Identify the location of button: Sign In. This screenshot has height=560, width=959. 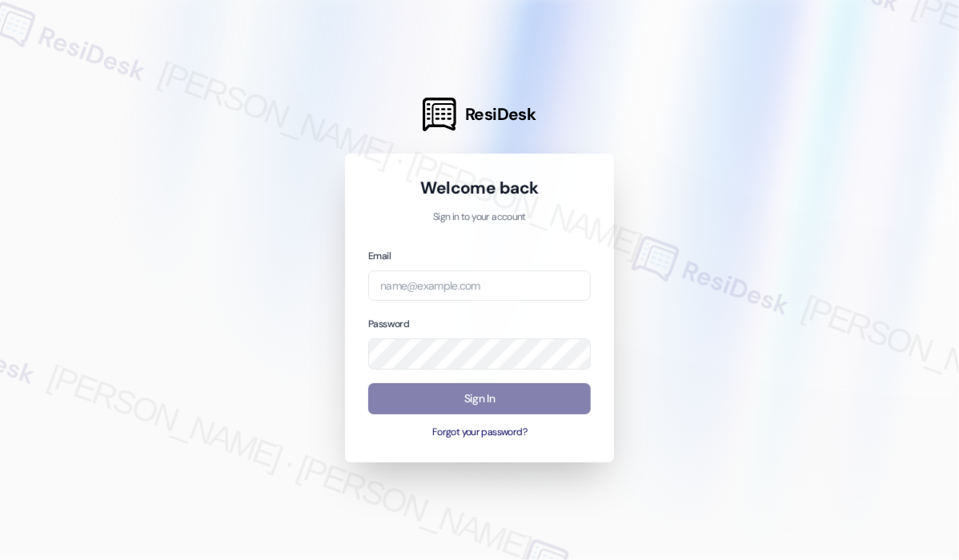
(480, 398).